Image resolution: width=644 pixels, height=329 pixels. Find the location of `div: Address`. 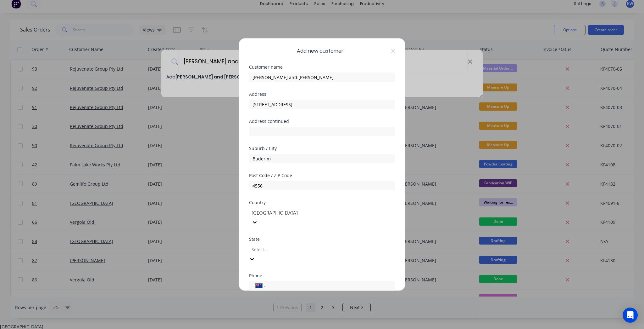

div: Address is located at coordinates (322, 94).